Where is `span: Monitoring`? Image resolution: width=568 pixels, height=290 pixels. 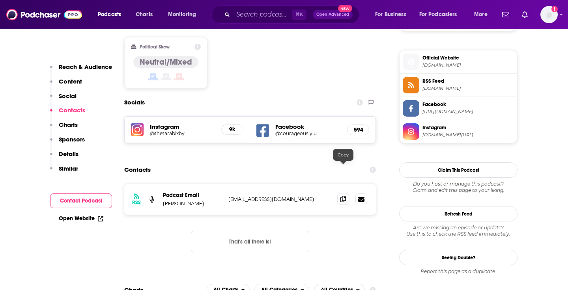 span: Monitoring is located at coordinates (182, 15).